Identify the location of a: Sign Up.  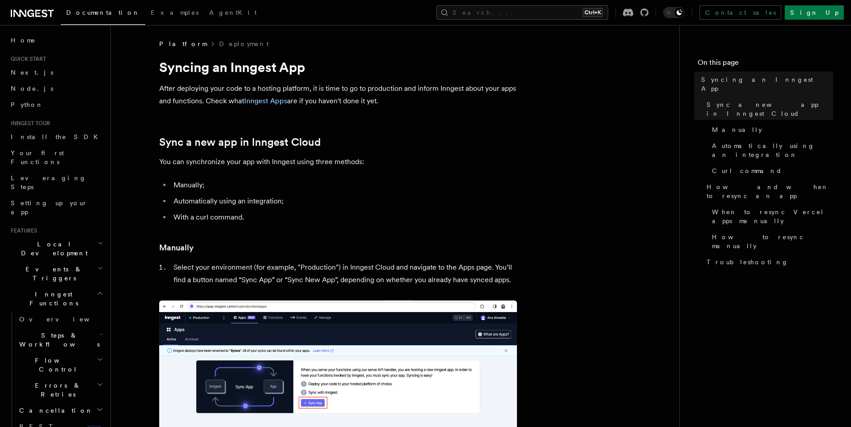
(814, 13).